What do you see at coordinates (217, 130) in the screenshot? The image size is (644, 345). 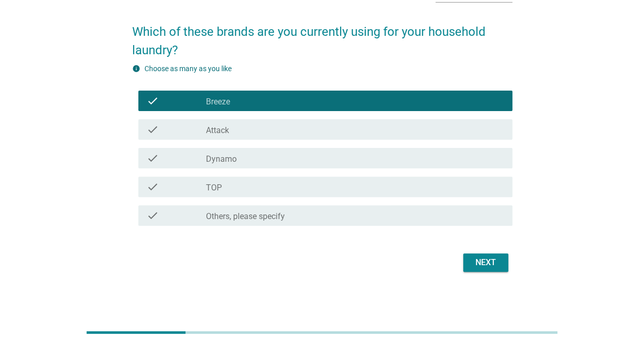 I see `label: Attack` at bounding box center [217, 130].